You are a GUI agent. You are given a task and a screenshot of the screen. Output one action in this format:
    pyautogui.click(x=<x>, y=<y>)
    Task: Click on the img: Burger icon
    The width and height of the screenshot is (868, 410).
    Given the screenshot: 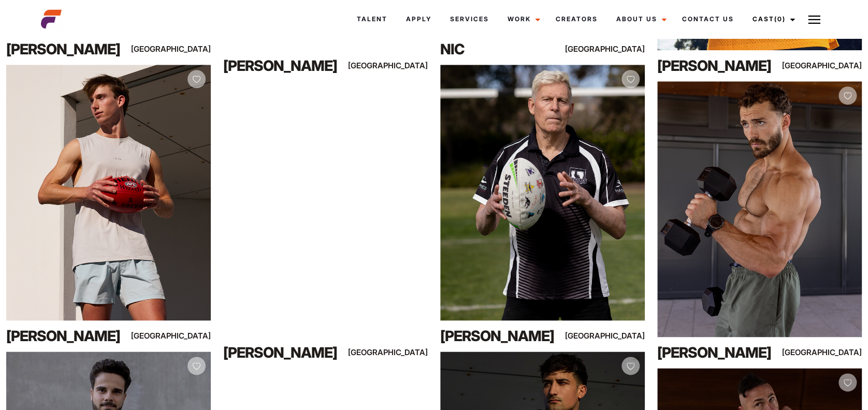 What is the action you would take?
    pyautogui.click(x=814, y=20)
    